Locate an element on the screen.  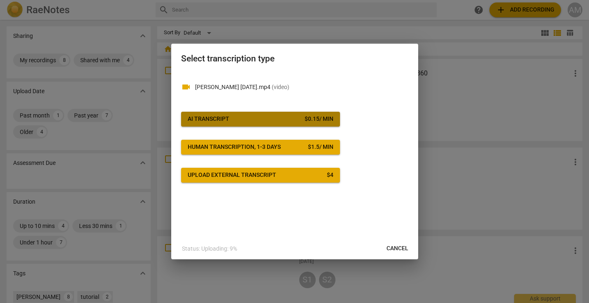
div: $ 1.5 / min is located at coordinates (321, 147).